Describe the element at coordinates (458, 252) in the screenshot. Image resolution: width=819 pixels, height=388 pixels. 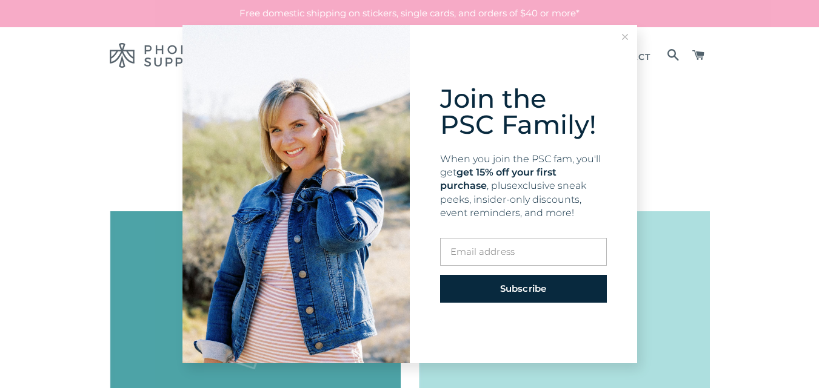
I see `span: Em` at that location.